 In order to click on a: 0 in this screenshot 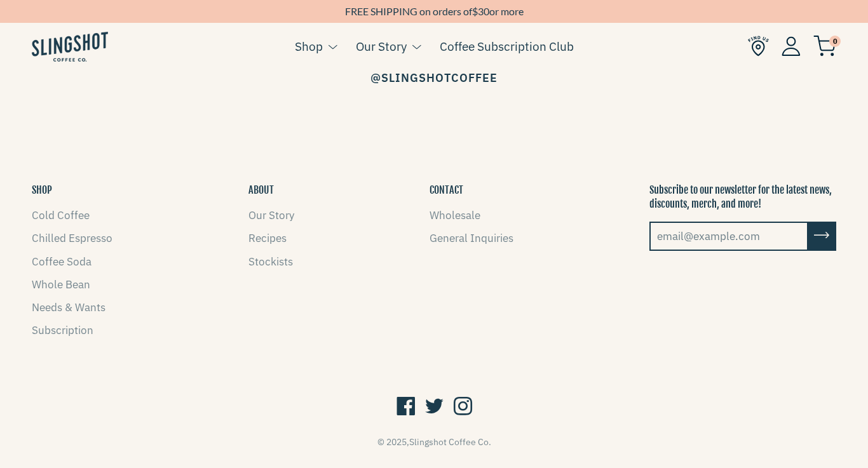, I will do `click(825, 46)`.